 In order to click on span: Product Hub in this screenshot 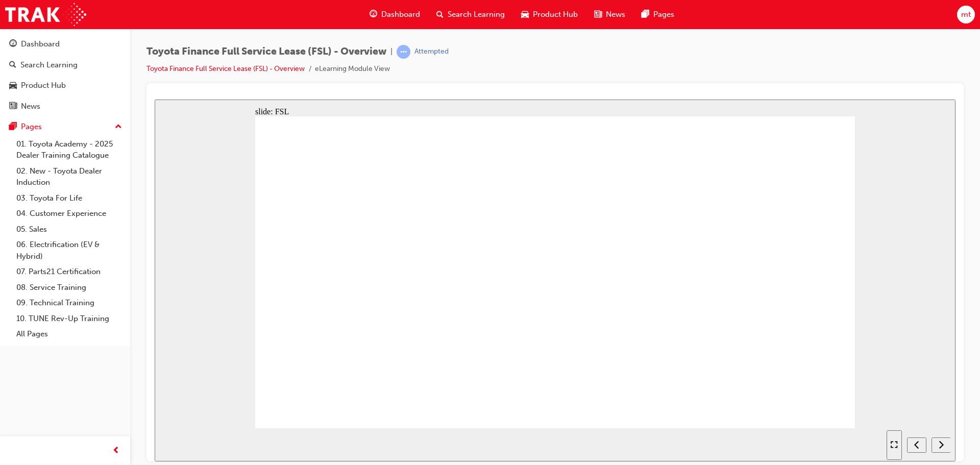, I will do `click(555, 14)`.